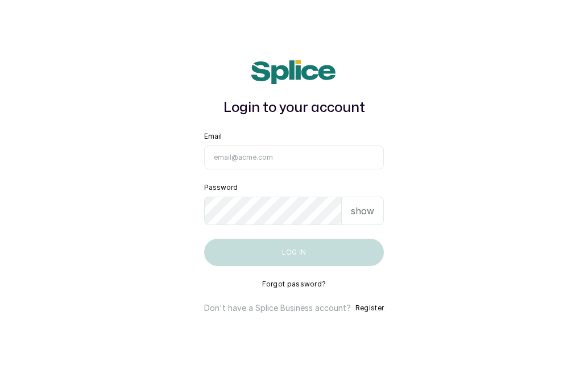 This screenshot has height=374, width=588. Describe the element at coordinates (294, 108) in the screenshot. I see `h1: Login to your account` at that location.